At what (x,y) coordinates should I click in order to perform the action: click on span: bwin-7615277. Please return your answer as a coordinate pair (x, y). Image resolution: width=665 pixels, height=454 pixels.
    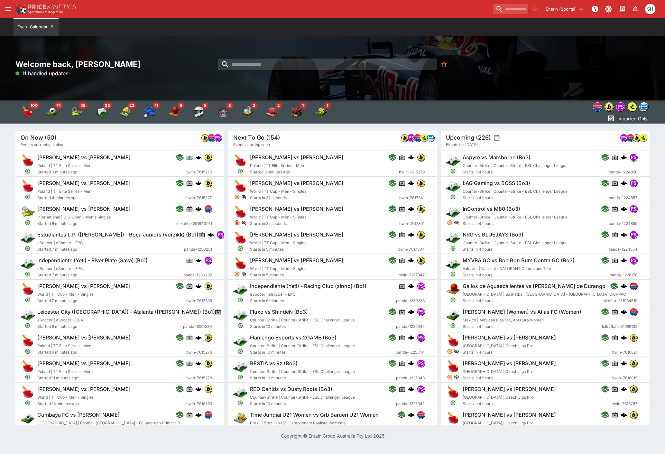
    Looking at the image, I should click on (199, 198).